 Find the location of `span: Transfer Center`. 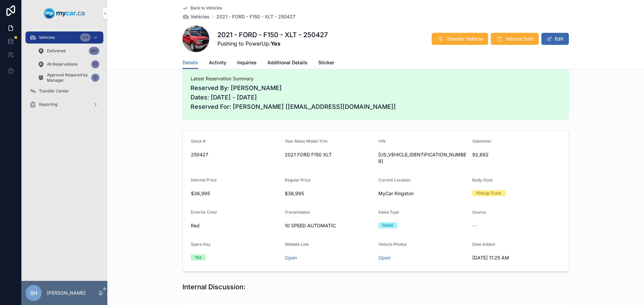

span: Transfer Center is located at coordinates (54, 91).